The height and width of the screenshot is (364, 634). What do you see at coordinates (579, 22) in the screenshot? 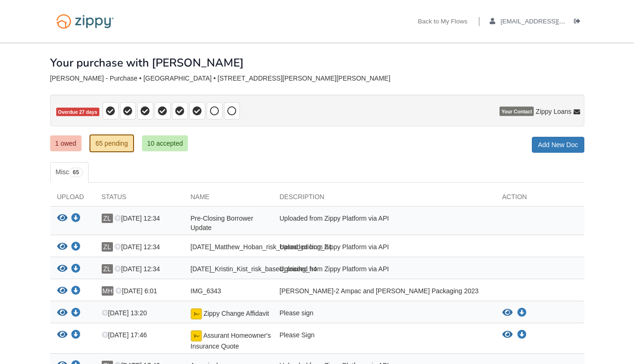
I see `a: Log out` at bounding box center [579, 22].